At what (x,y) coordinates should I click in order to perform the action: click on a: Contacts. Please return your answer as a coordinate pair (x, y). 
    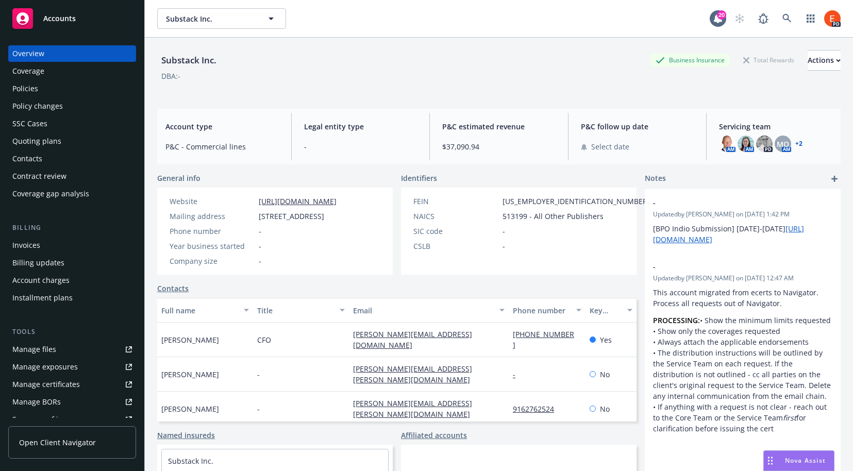
    Looking at the image, I should click on (173, 288).